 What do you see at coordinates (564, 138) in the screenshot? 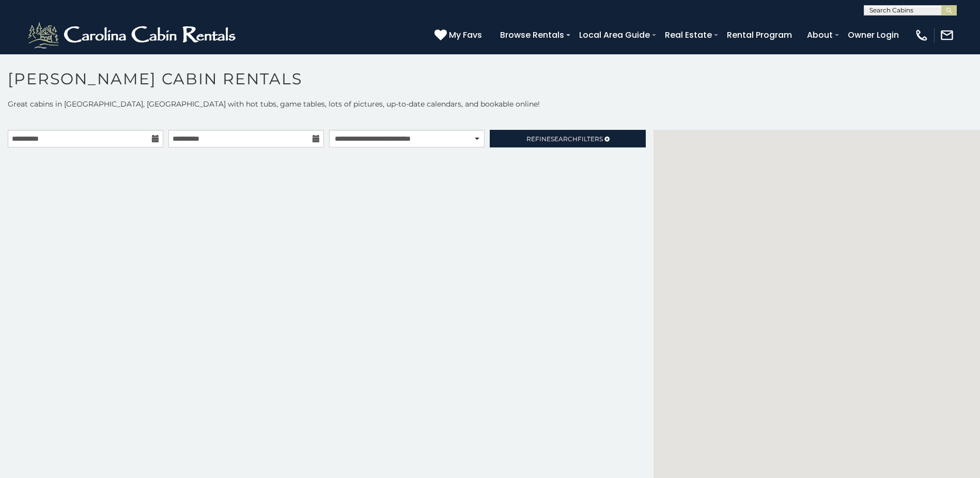
I see `span: Search` at bounding box center [564, 138].